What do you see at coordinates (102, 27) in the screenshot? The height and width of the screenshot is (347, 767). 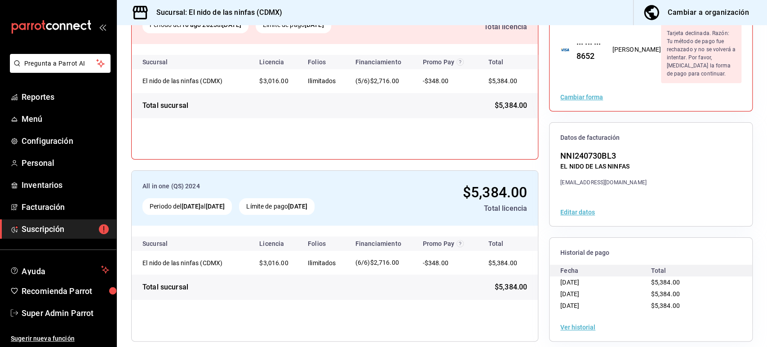 I see `button: open_drawer_menu` at bounding box center [102, 27].